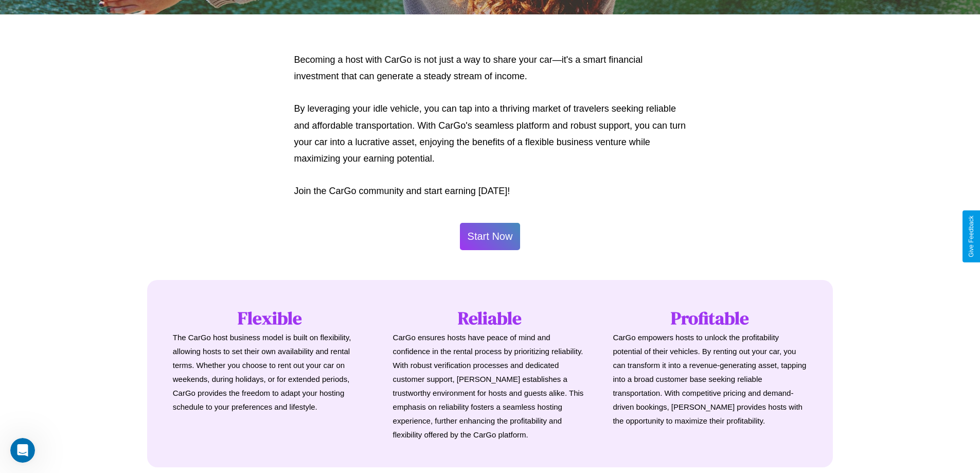  Describe the element at coordinates (270, 372) in the screenshot. I see `p: The CarGo host business model is built on flexibility, allowing hosts to set their own availabili...` at that location.